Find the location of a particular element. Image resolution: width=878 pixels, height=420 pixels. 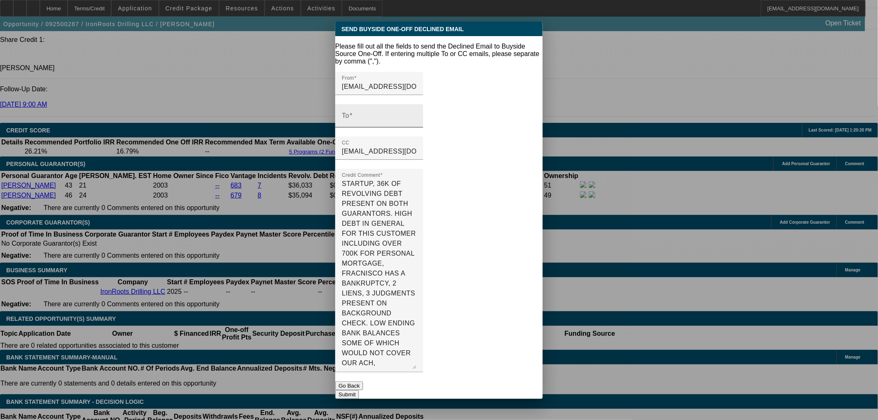

button: Go Back is located at coordinates (349, 386).